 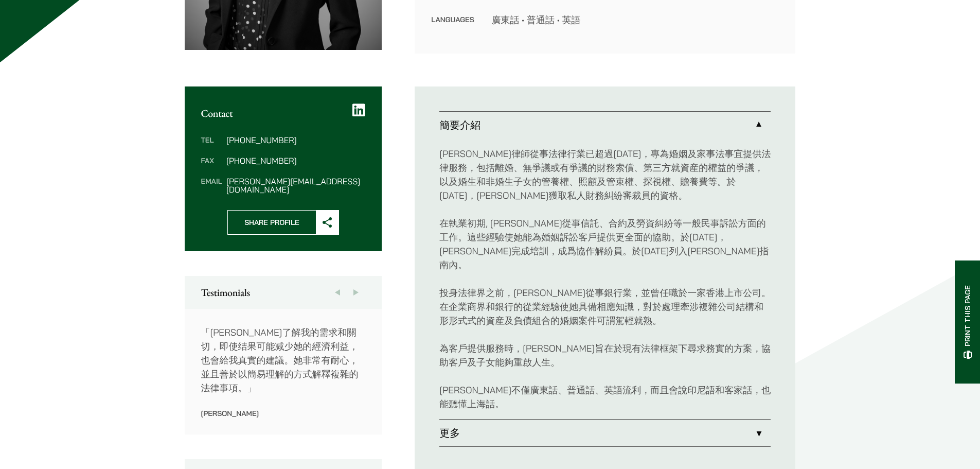 I want to click on div: 簡要介紹, so click(x=605, y=278).